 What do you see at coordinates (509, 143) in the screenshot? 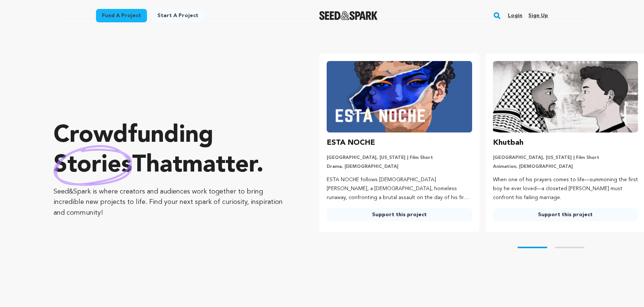
I see `h3: Khutbah` at bounding box center [509, 143].